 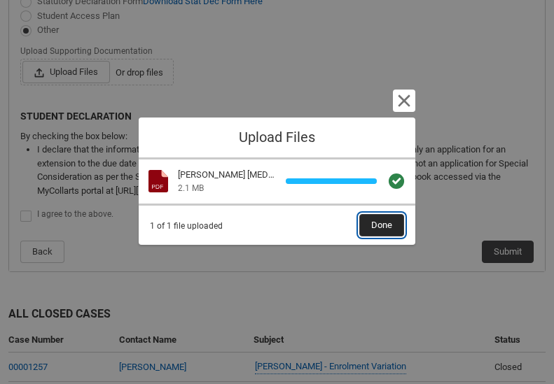 I want to click on button: Done, so click(x=381, y=225).